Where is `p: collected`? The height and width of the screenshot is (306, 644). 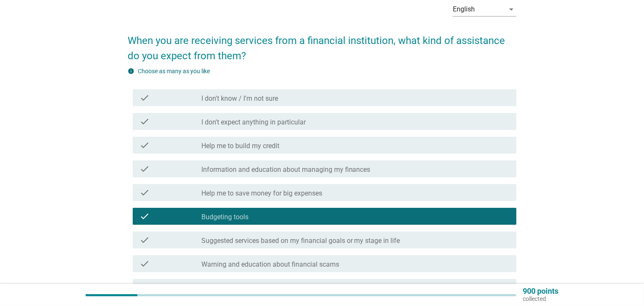
p: collected is located at coordinates (540, 299).